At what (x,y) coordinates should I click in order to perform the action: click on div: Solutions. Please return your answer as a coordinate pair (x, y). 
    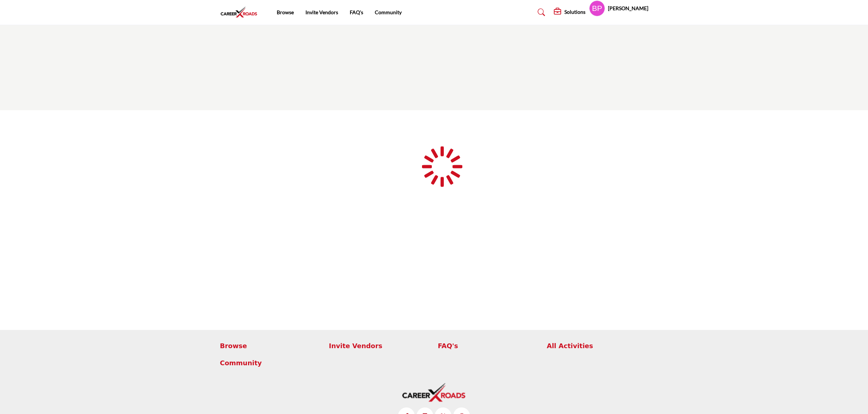
    Looking at the image, I should click on (569, 13).